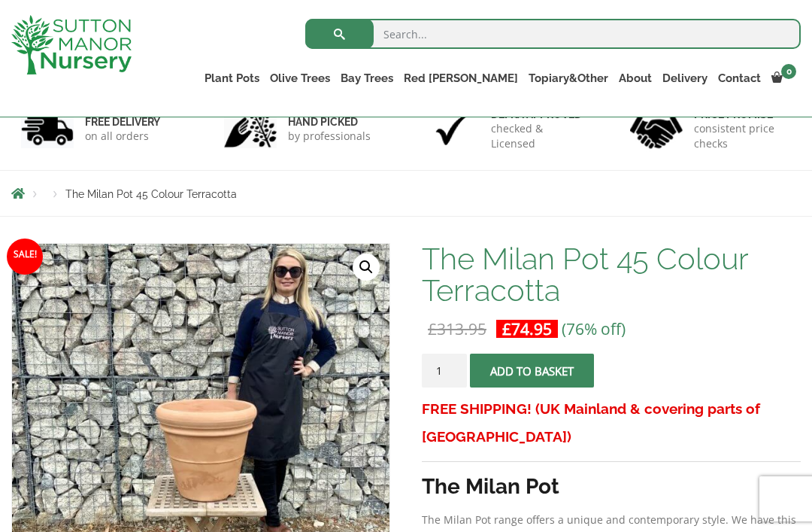 This screenshot has width=812, height=532. Describe the element at coordinates (457, 329) in the screenshot. I see `bdi: 313.95` at that location.